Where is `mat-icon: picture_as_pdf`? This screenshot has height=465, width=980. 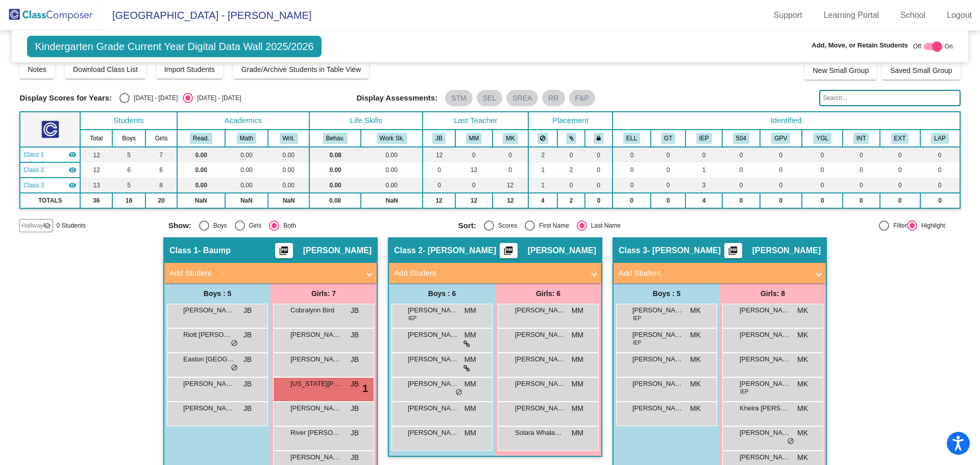 mat-icon: picture_as_pdf is located at coordinates (284, 253).